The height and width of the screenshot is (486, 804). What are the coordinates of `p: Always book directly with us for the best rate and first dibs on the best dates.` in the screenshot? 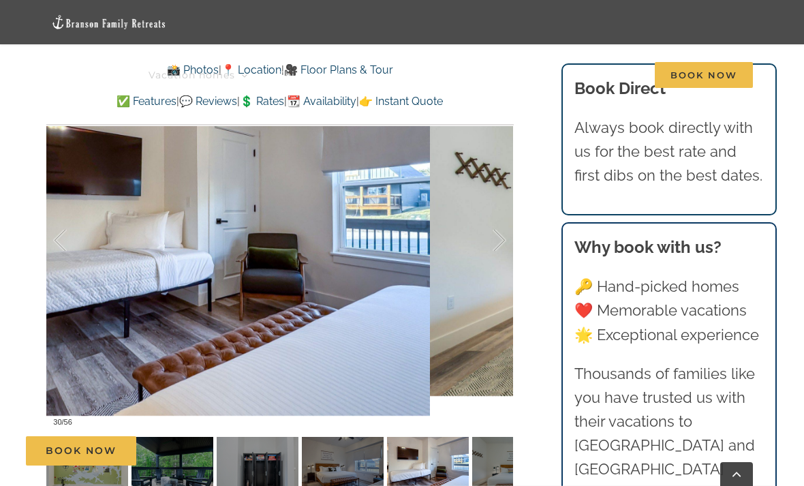 It's located at (669, 152).